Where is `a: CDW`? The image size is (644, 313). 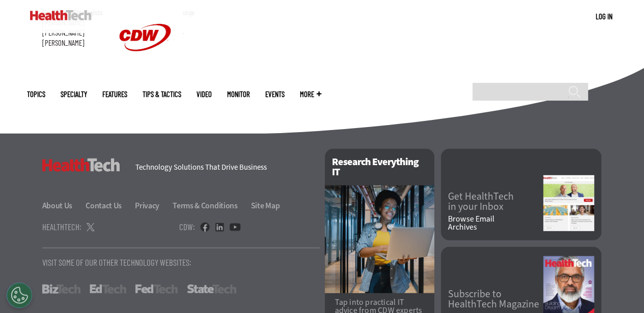
a: CDW is located at coordinates (145, 72).